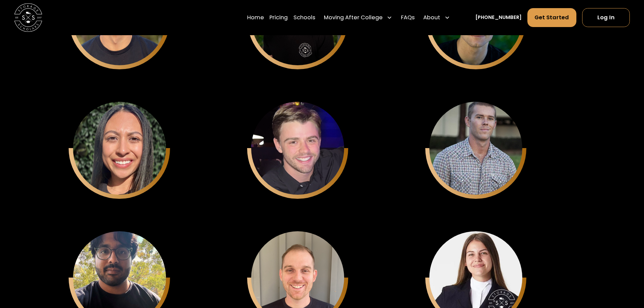 The height and width of the screenshot is (308, 644). Describe the element at coordinates (31, 30) in the screenshot. I see `a: Company Timeline` at that location.